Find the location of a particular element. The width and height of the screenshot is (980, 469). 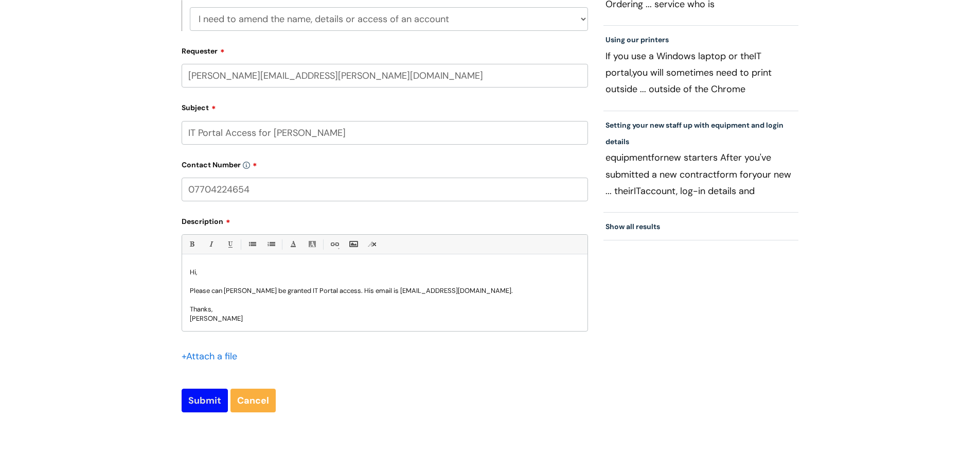

label: Subject is located at coordinates (385, 106).